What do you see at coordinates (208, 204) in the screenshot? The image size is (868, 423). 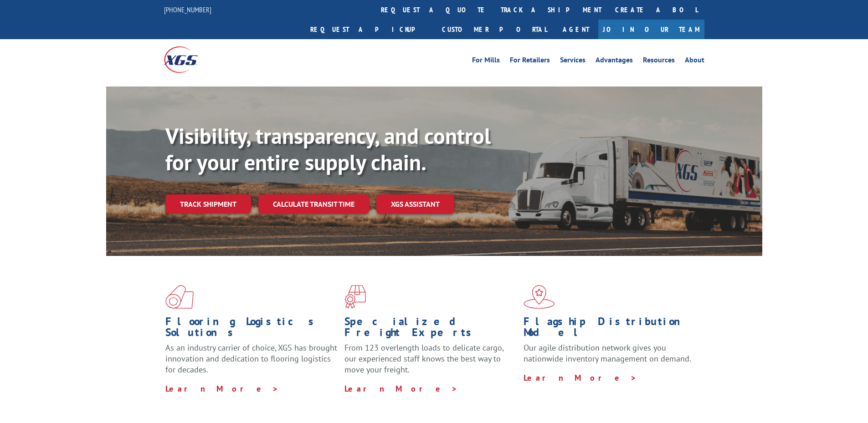 I see `a: Track shipment` at bounding box center [208, 204].